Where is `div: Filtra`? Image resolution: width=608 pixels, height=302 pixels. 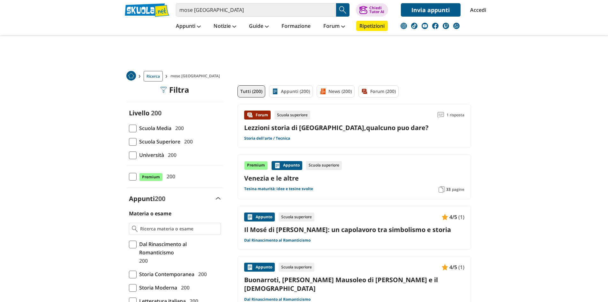
div: Filtra is located at coordinates (175, 90).